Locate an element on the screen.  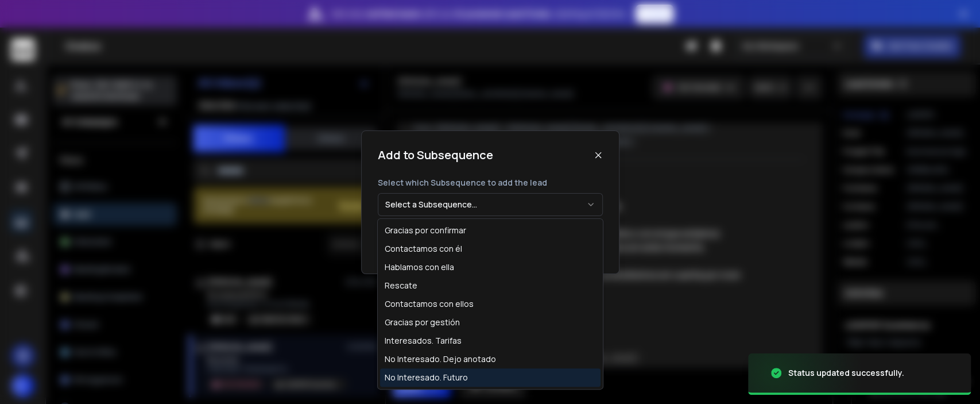
div: Gracias por confirmar is located at coordinates (425, 230).